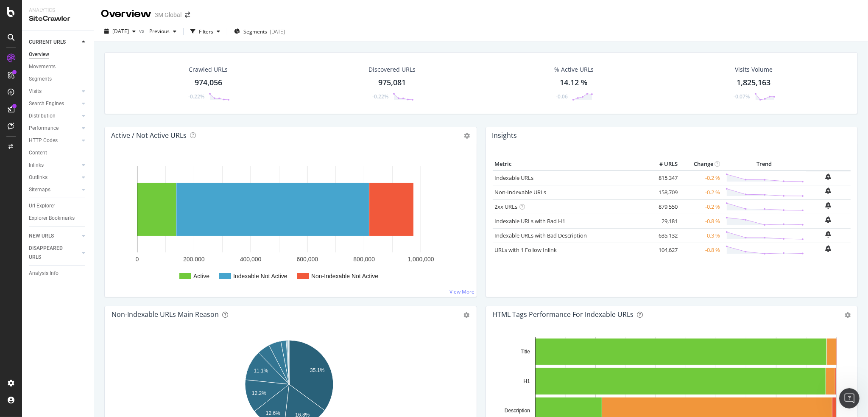 The height and width of the screenshot is (417, 868). Describe the element at coordinates (663, 207) in the screenshot. I see `td: 879,550` at that location.